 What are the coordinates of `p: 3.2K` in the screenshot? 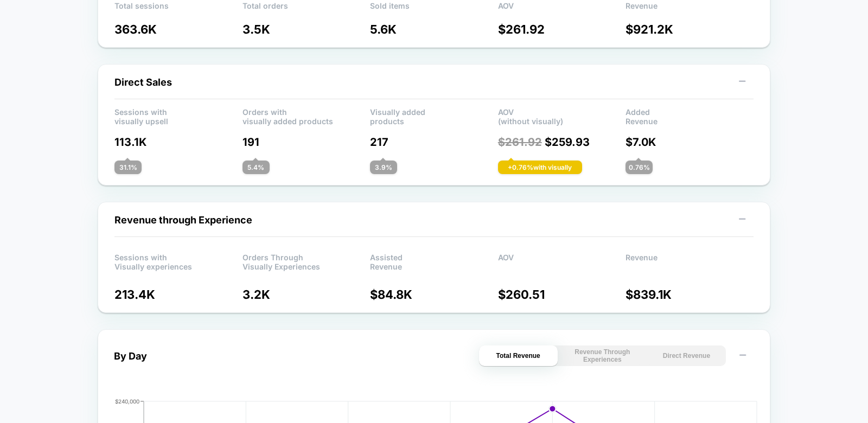 It's located at (307, 294).